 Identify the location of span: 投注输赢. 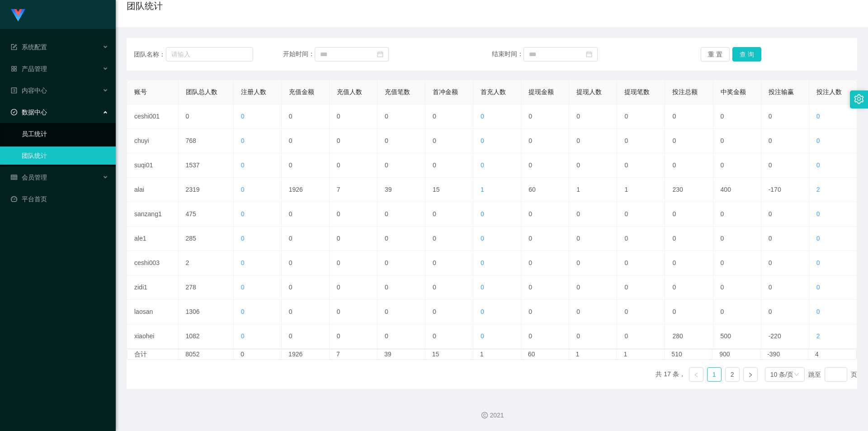
(781, 92).